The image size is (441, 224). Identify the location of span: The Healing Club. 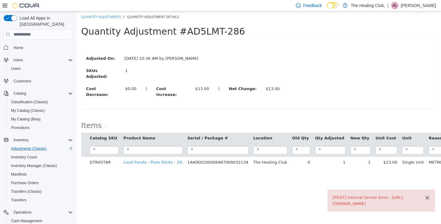
(194, 151).